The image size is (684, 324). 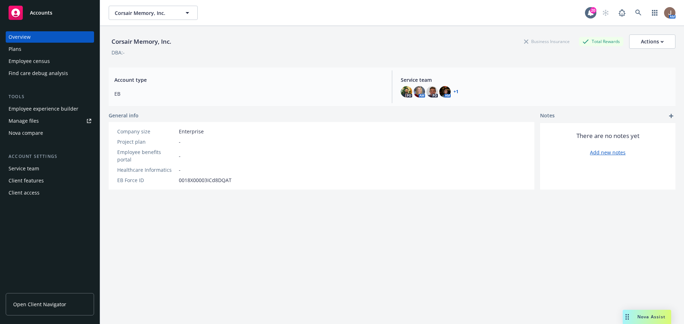 I want to click on a: Client features, so click(x=50, y=181).